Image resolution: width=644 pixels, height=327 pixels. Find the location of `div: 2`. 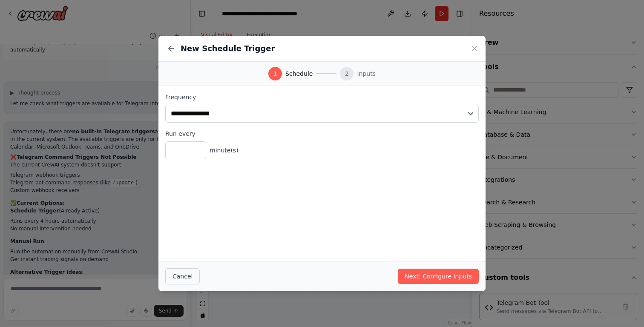

div: 2 is located at coordinates (347, 74).